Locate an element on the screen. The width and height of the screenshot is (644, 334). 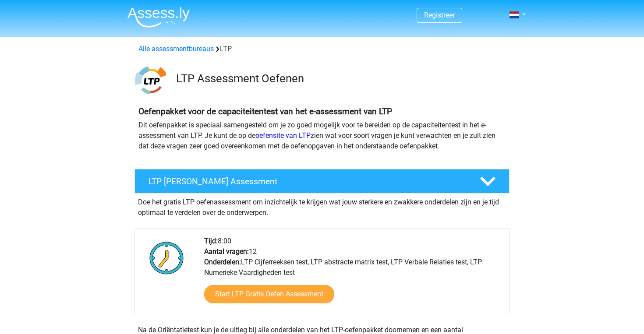
b: Onderdelen: is located at coordinates (223, 262).